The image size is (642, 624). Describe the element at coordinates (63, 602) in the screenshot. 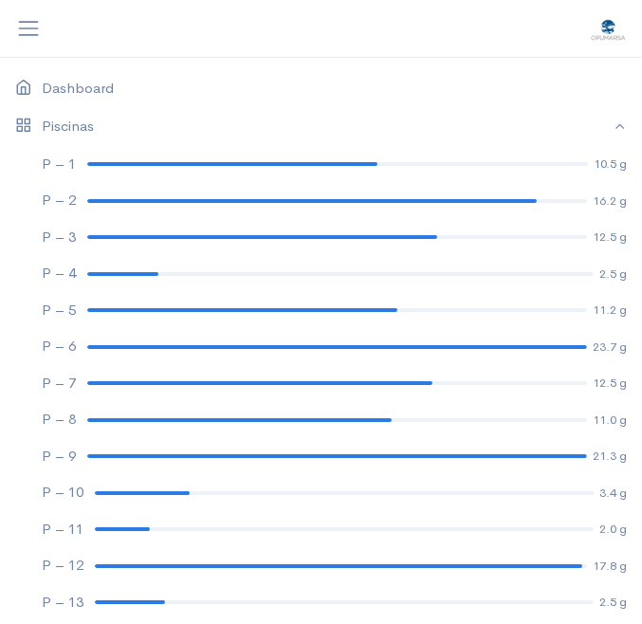

I see `div: P – 13` at that location.